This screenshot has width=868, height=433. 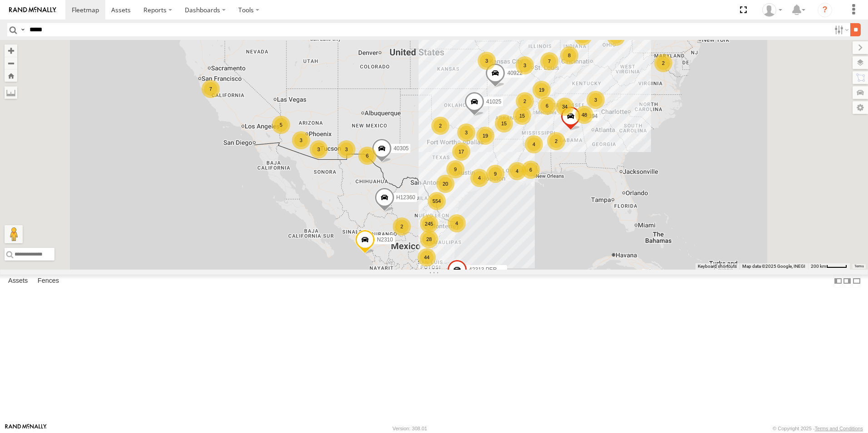 What do you see at coordinates (385, 240) in the screenshot?
I see `span: N2310` at bounding box center [385, 240].